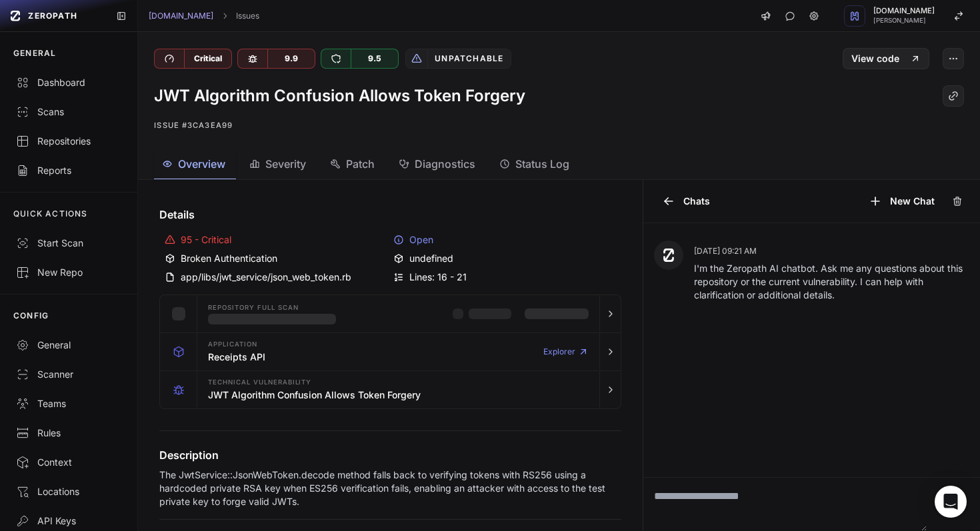  I want to click on div: Reports, so click(69, 171).